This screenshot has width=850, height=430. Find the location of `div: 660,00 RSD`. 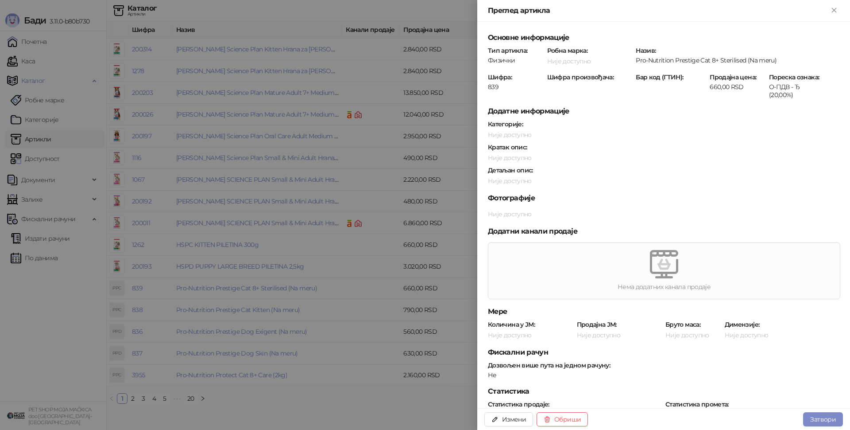

div: 660,00 RSD is located at coordinates (738, 87).